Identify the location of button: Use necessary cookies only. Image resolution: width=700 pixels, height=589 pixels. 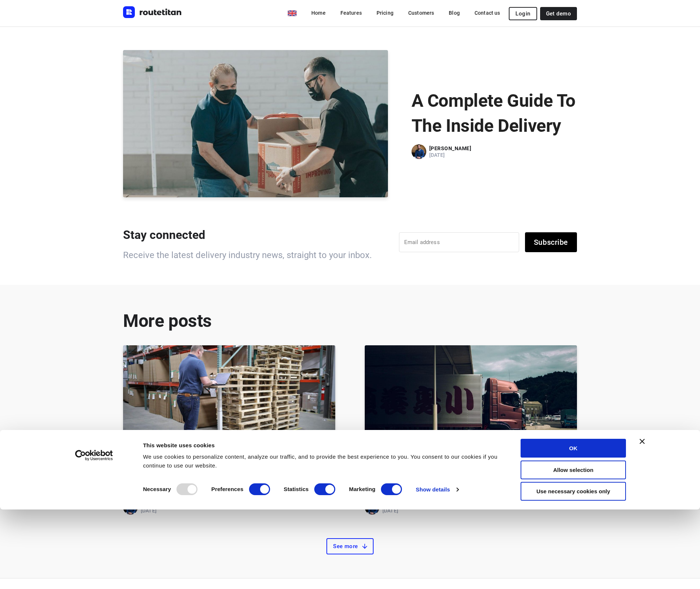
(573, 491).